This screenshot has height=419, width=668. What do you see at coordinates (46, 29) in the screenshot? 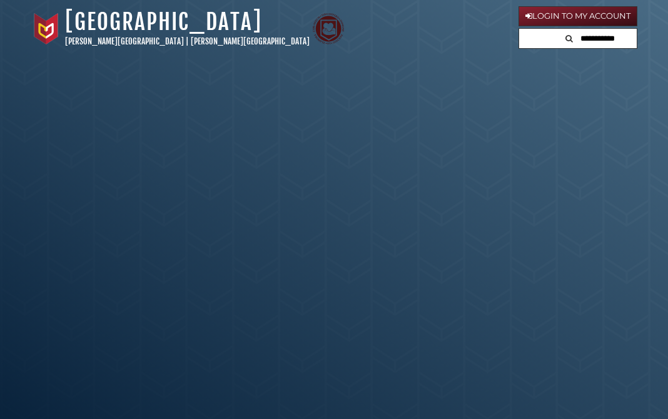
I see `img: Calvin University` at bounding box center [46, 29].